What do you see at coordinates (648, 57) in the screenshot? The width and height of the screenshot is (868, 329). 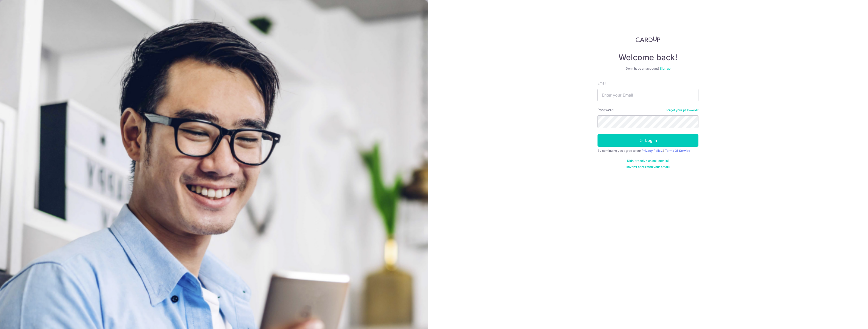 I see `h4: Welcome back!` at bounding box center [648, 57].